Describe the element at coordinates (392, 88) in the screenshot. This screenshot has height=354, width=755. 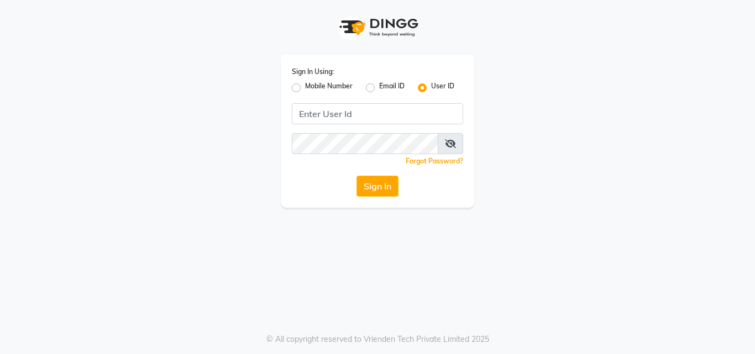
I see `label: Email ID` at that location.